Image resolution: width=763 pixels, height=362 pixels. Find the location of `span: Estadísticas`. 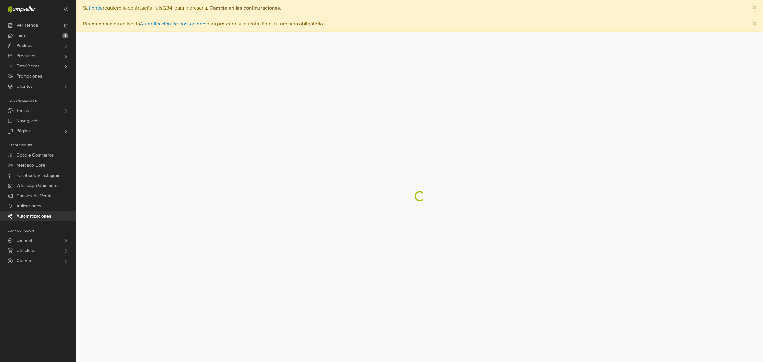

span: Estadísticas is located at coordinates (28, 66).